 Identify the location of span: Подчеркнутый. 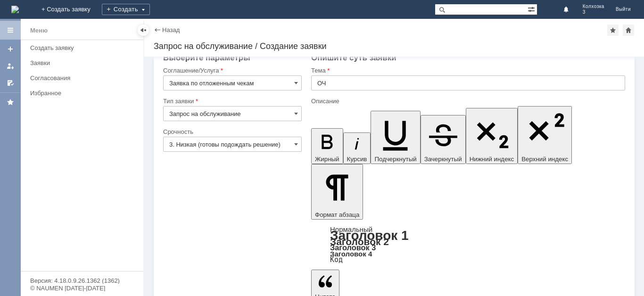
(395, 159).